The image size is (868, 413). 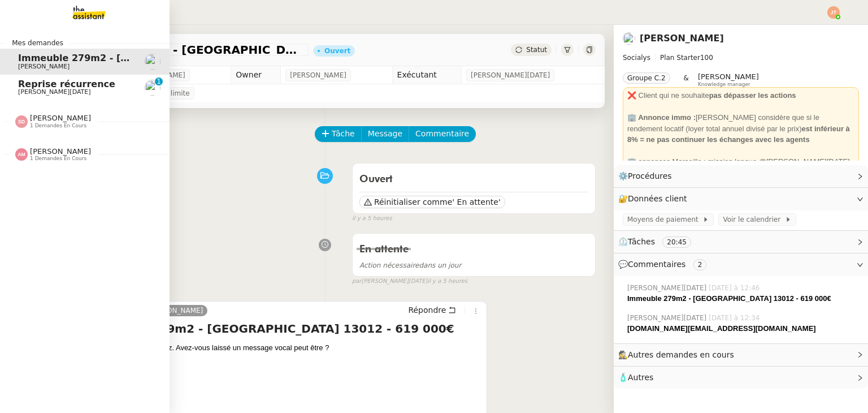 What do you see at coordinates (646, 78) in the screenshot?
I see `nz-tag: Groupe C.2` at bounding box center [646, 78].